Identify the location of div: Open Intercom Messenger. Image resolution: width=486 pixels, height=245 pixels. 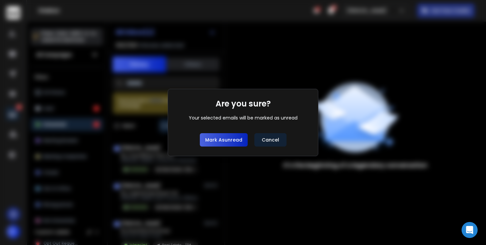
(469, 230).